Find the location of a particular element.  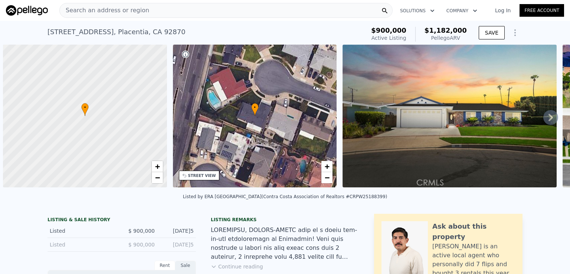

img: Sale: 167532649 Parcel: 63288458 is located at coordinates (450, 116).